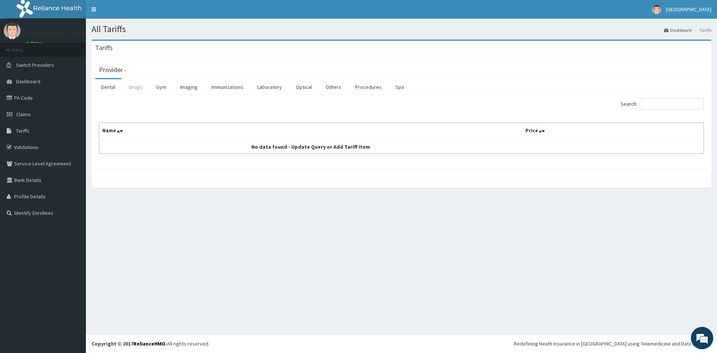 This screenshot has width=717, height=353. What do you see at coordinates (227, 87) in the screenshot?
I see `a: Immunizations` at bounding box center [227, 87].